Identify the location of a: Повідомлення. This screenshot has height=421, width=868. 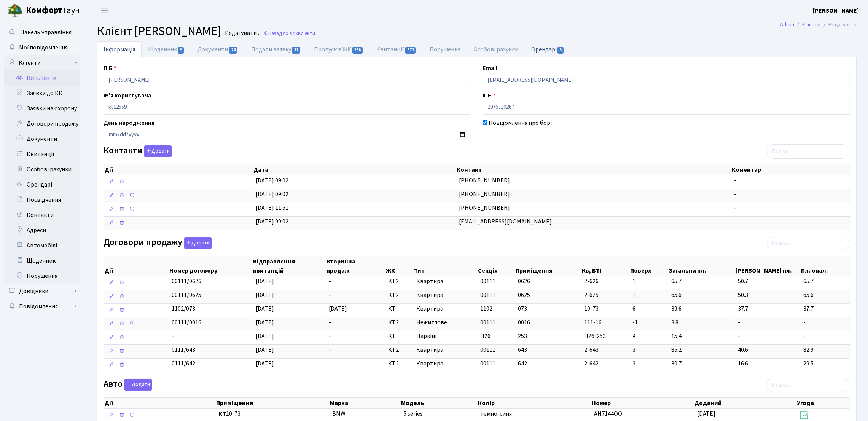
(42, 306).